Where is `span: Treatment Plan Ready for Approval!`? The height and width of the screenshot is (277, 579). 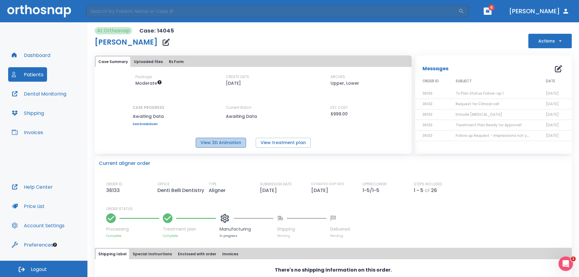 span: Treatment Plan Ready for Approval! is located at coordinates (489, 125).